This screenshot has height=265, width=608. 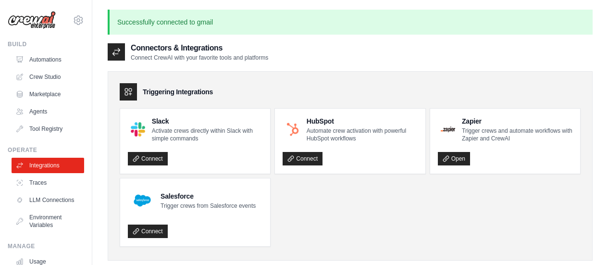 What do you see at coordinates (448, 129) in the screenshot?
I see `img: Zapier Logo` at bounding box center [448, 129].